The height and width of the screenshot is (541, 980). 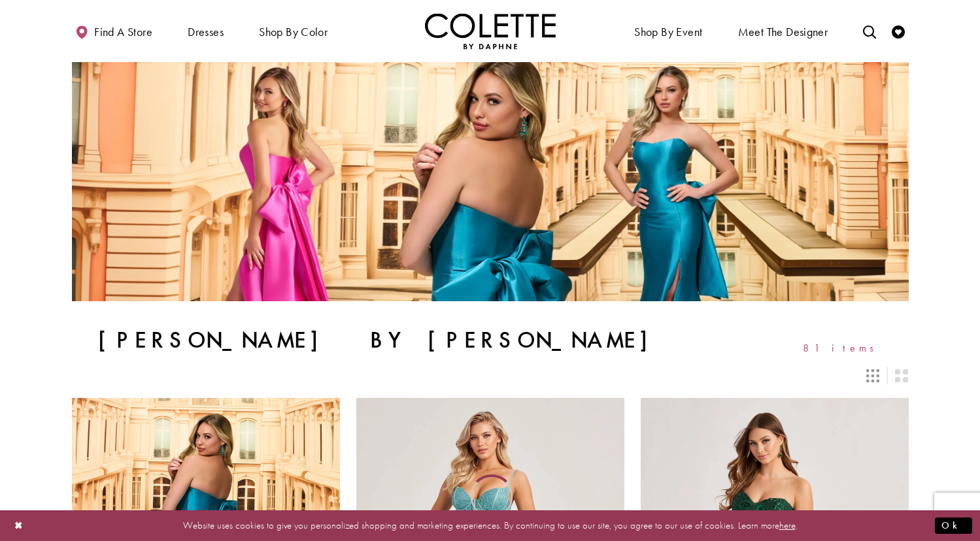 I want to click on div: Layout Controls, so click(x=490, y=376).